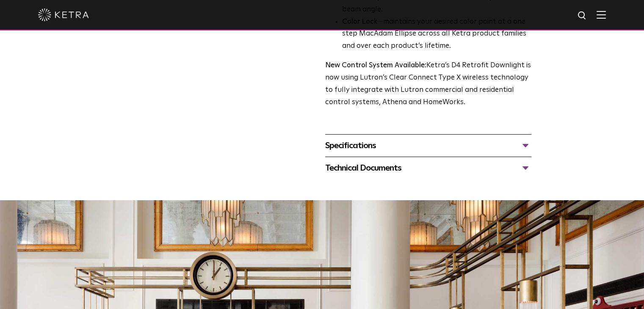  What do you see at coordinates (376, 65) in the screenshot?
I see `strong: New Control System Available:` at bounding box center [376, 65].